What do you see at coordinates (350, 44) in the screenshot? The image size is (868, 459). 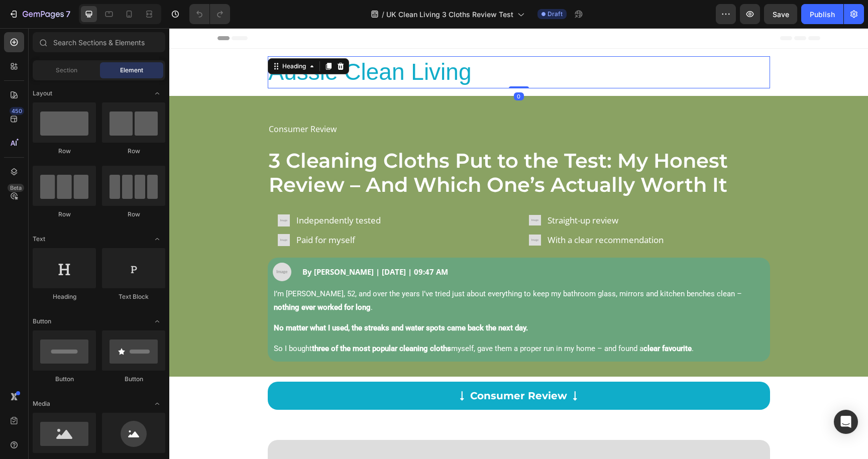 I see `h2: Aussie Clean Living` at bounding box center [350, 44].